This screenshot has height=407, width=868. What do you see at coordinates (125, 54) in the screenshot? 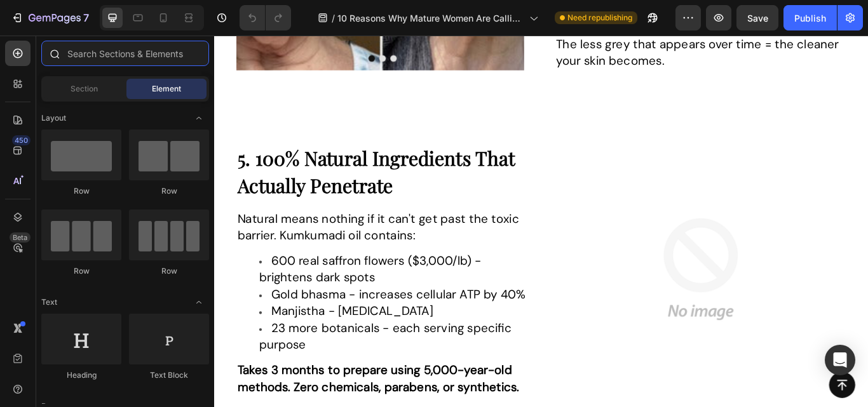
I see `input: Search Sections & Elements` at bounding box center [125, 54].